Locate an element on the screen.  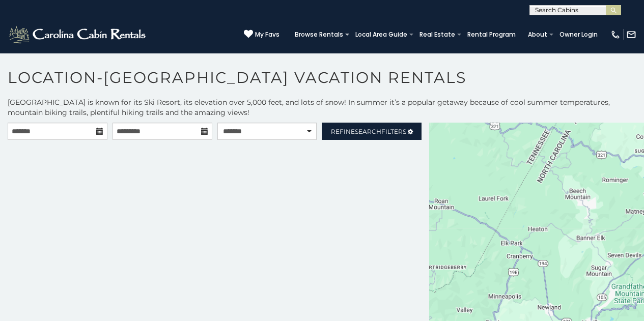
img: mail-regular-white.png is located at coordinates (632, 35).